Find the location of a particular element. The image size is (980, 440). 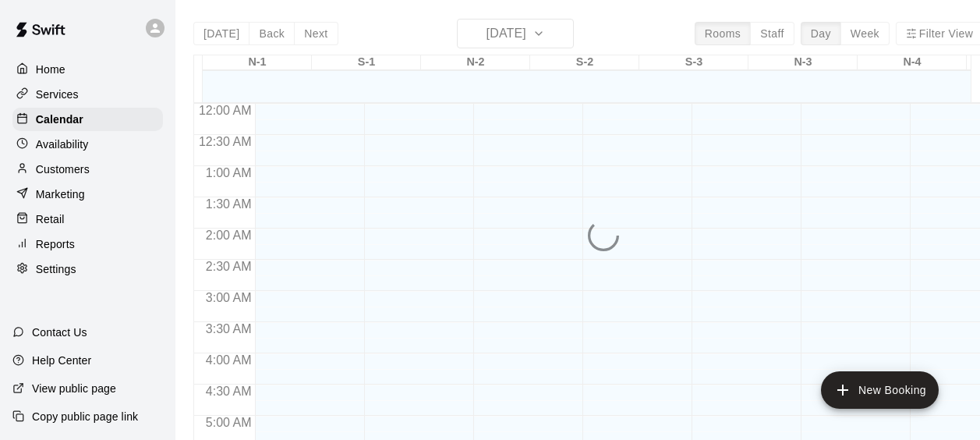

div: Customers is located at coordinates (88, 170).